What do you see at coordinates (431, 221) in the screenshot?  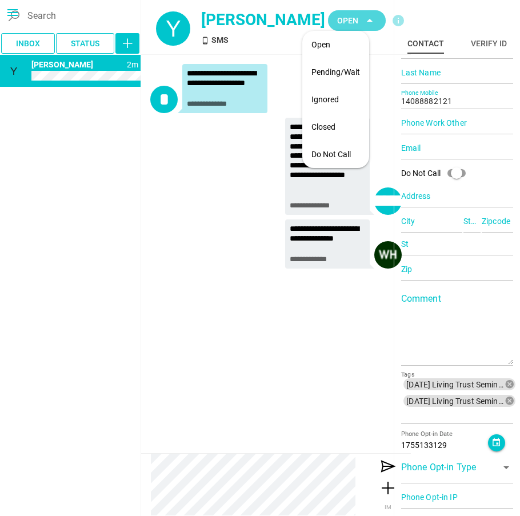 I see `input: City` at bounding box center [431, 221].